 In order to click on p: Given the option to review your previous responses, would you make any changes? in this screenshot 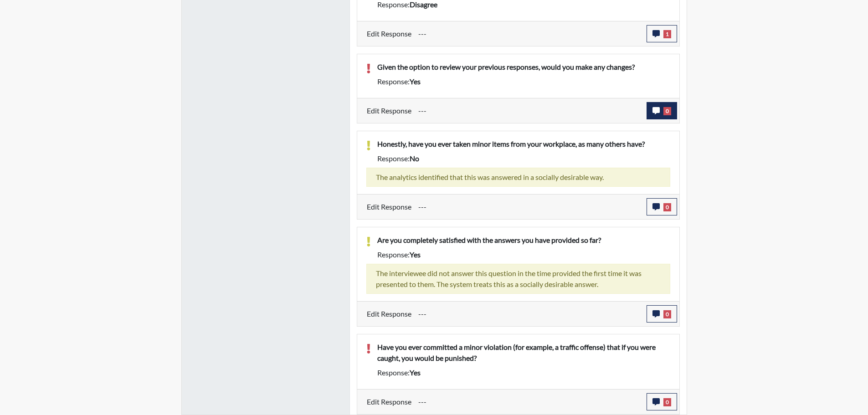, I will do `click(523, 67)`.